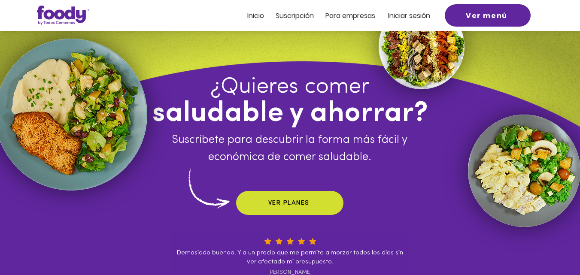 The height and width of the screenshot is (275, 580). I want to click on a: Iniciar sesión, so click(409, 15).